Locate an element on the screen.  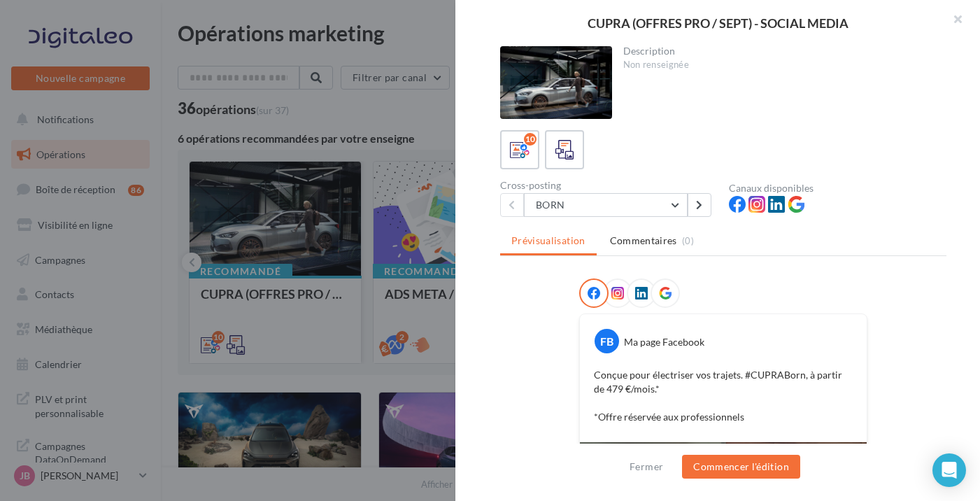
button: Fermer is located at coordinates (646, 467).